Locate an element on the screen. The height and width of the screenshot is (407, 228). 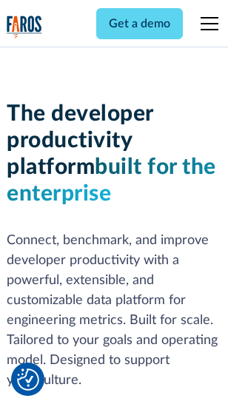
span: built for the enterprise is located at coordinates (111, 181).